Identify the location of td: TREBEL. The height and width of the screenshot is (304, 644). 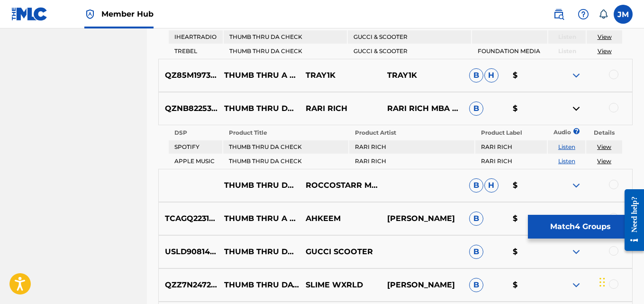
(196, 51).